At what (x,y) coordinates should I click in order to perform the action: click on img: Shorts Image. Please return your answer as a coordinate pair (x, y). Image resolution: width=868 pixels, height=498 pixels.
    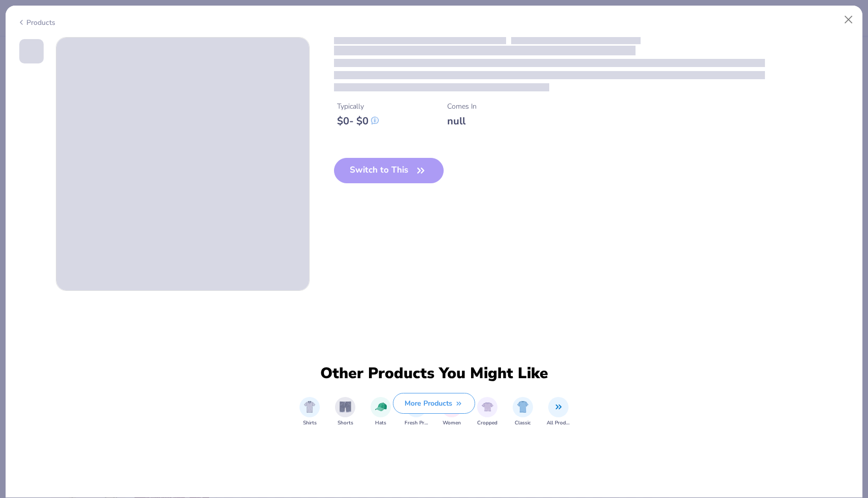
    Looking at the image, I should click on (345, 406).